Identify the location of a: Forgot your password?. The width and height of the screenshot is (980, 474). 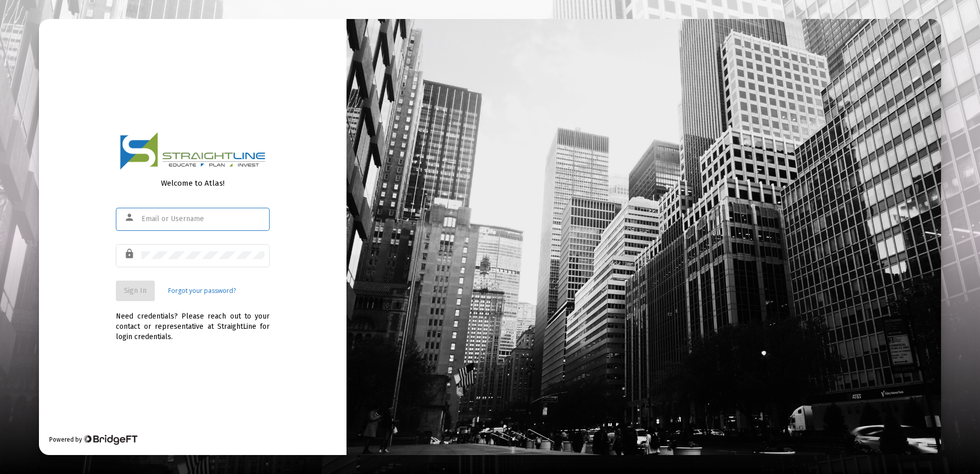
(202, 291).